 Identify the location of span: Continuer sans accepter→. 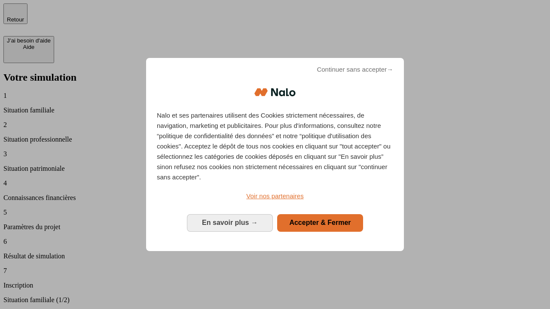
(355, 70).